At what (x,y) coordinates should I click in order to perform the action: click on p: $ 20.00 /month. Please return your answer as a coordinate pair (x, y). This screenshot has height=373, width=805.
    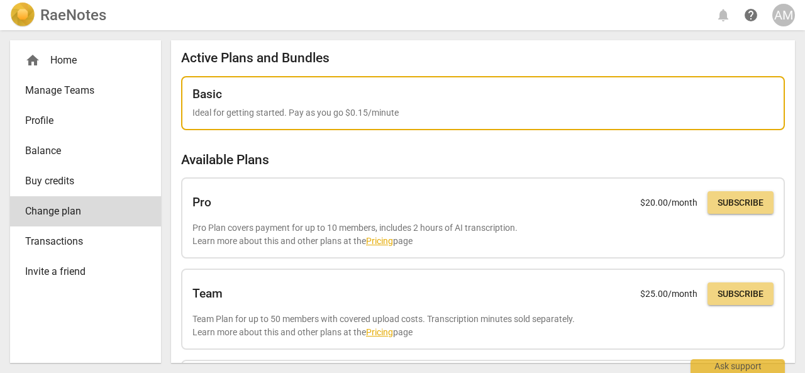
    Looking at the image, I should click on (668, 202).